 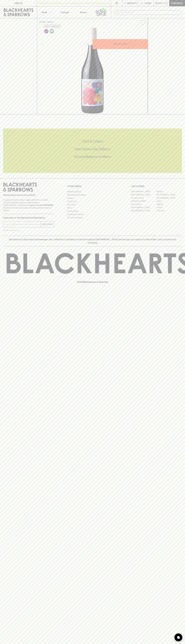 I want to click on h5: Uber Same-Day Delivery, so click(x=92, y=149).